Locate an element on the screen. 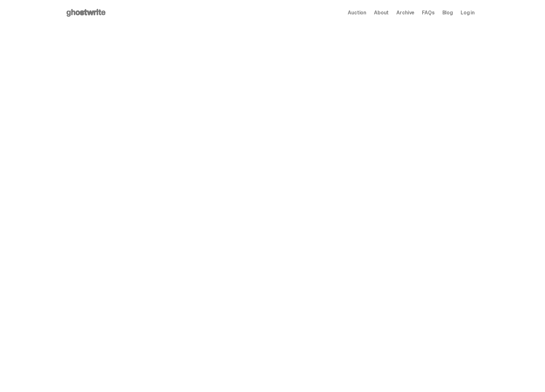 The width and height of the screenshot is (545, 392). a: Blog is located at coordinates (448, 13).